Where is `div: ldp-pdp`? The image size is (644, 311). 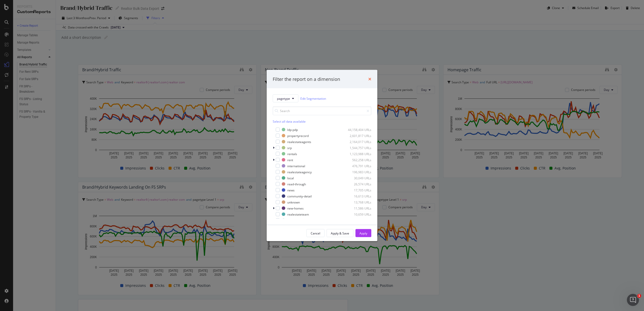
div: ldp-pdp is located at coordinates (293, 129).